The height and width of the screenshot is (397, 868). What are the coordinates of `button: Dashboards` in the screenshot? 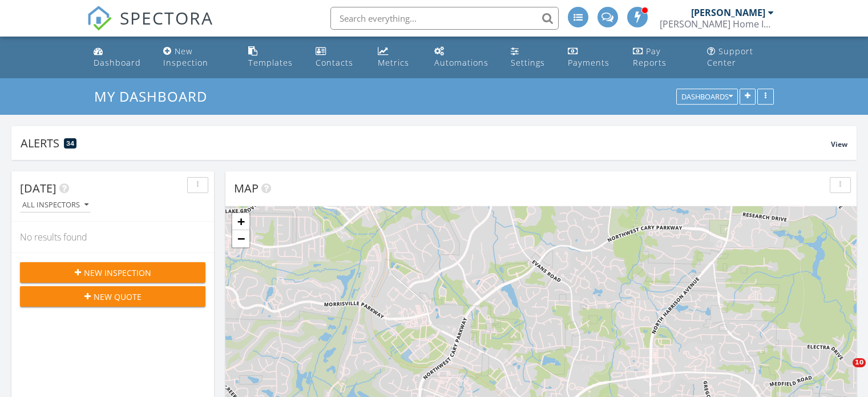 It's located at (707, 97).